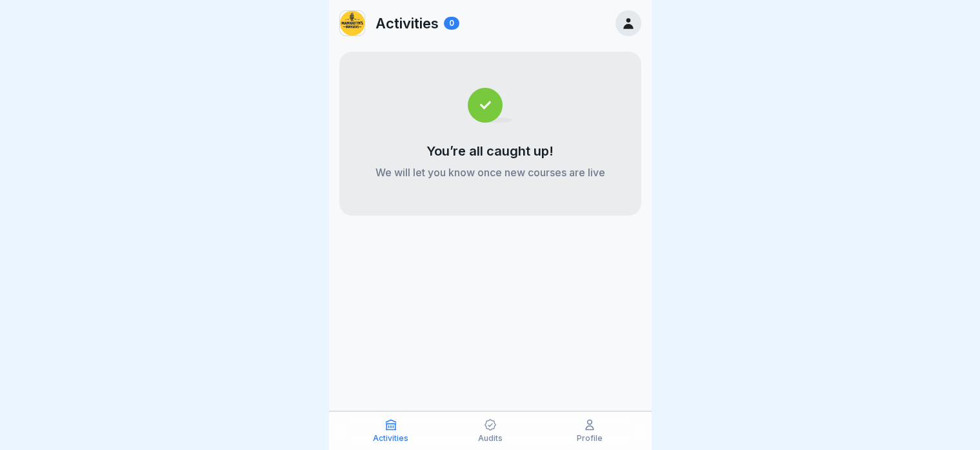 This screenshot has height=450, width=980. Describe the element at coordinates (451, 23) in the screenshot. I see `div: 0` at that location.